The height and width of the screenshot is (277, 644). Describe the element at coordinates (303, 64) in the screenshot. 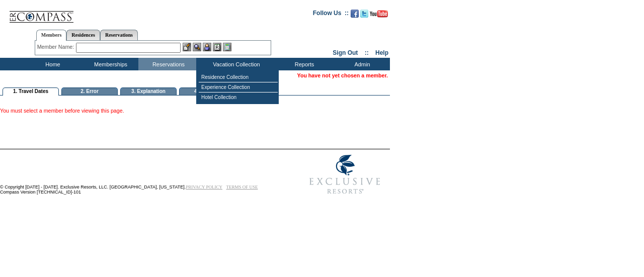

I see `td: Reports` at that location.